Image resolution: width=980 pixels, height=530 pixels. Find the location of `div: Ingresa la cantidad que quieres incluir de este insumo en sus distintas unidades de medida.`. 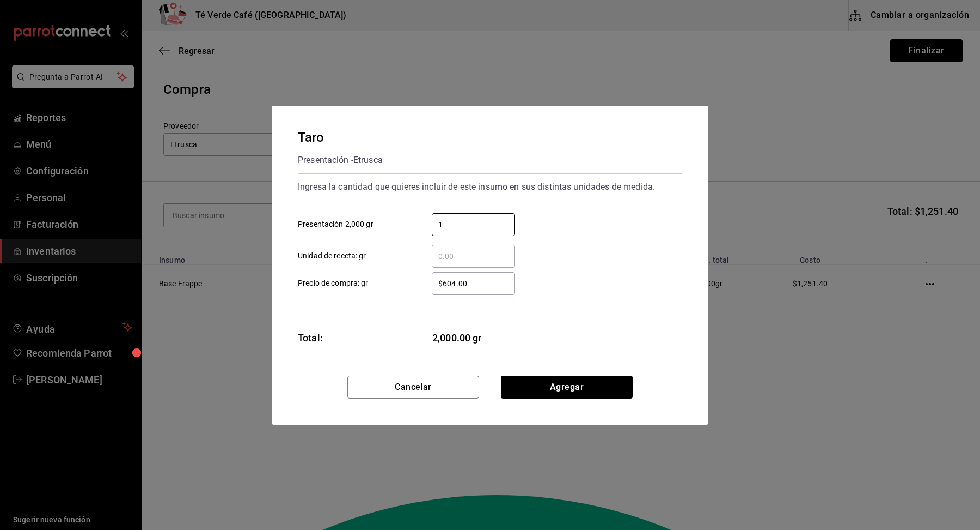

div: Ingresa la cantidad que quieres incluir de este insumo en sus distintas unidades de medida. is located at coordinates (490, 187).